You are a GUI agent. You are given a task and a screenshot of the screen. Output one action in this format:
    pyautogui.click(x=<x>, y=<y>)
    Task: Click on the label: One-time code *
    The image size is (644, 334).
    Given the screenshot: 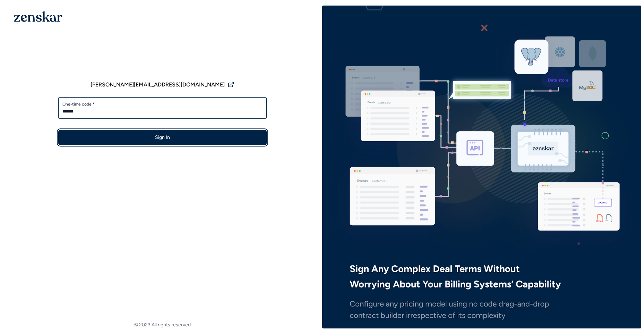 What is the action you would take?
    pyautogui.click(x=162, y=104)
    